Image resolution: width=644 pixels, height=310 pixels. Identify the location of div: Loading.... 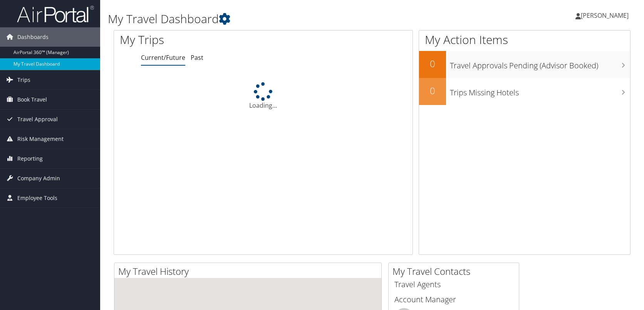
(263, 96).